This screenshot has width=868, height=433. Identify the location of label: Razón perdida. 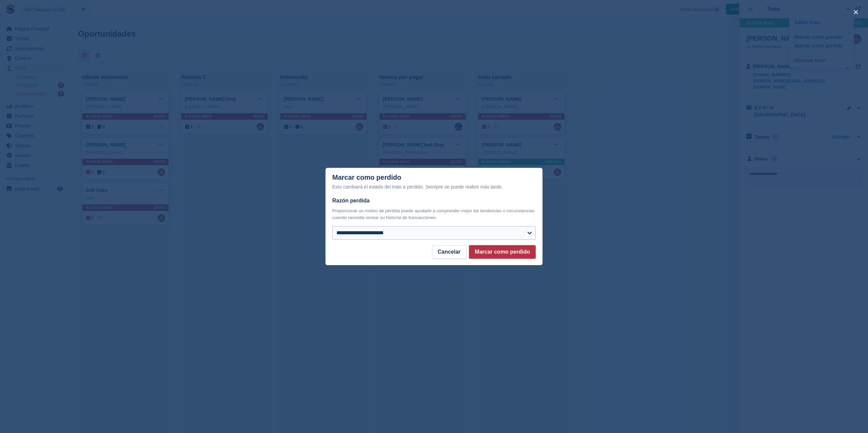
(434, 201).